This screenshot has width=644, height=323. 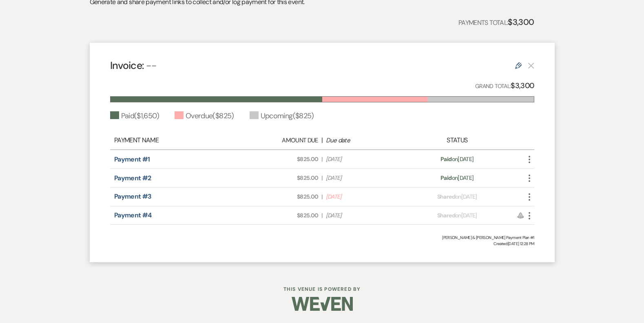 I want to click on a: Payment #3, so click(x=133, y=196).